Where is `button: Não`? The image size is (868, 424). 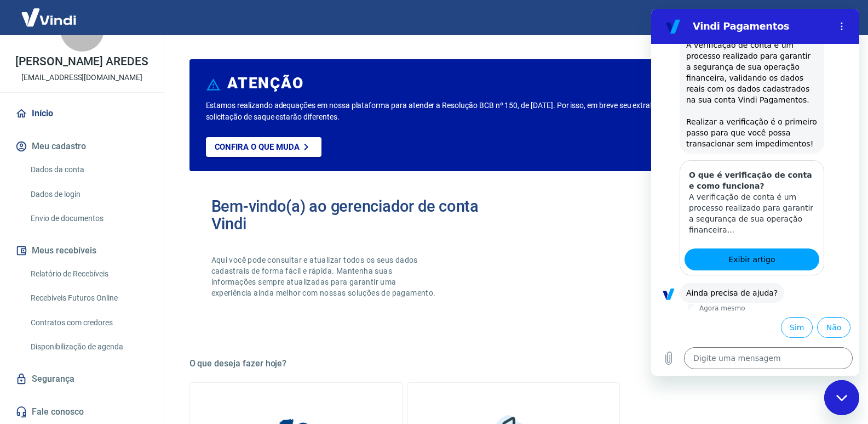 button: Não is located at coordinates (183, 318).